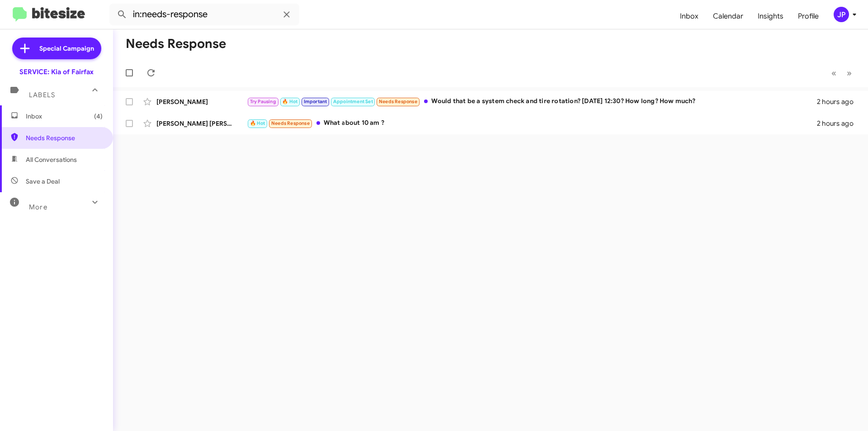  Describe the element at coordinates (808, 16) in the screenshot. I see `a: Profile` at that location.